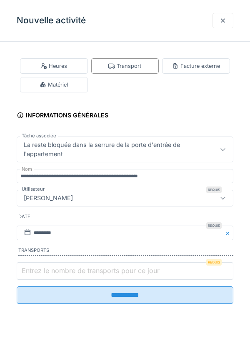  I want to click on label: Transports, so click(126, 251).